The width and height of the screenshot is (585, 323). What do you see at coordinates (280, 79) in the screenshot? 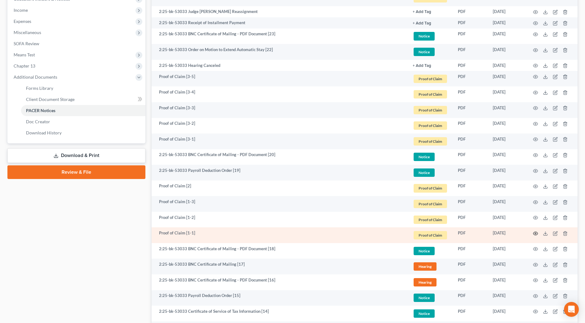
I see `td: Proof of Claim [3-5]` at bounding box center [280, 79].